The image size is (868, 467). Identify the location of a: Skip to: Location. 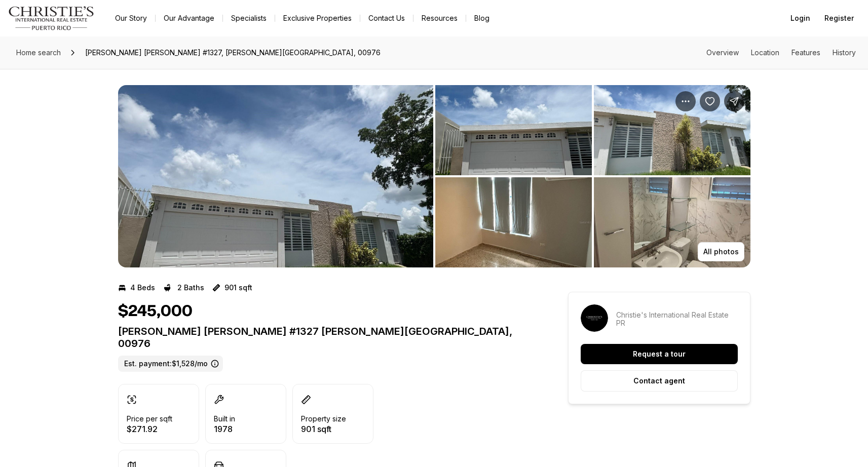
(765, 53).